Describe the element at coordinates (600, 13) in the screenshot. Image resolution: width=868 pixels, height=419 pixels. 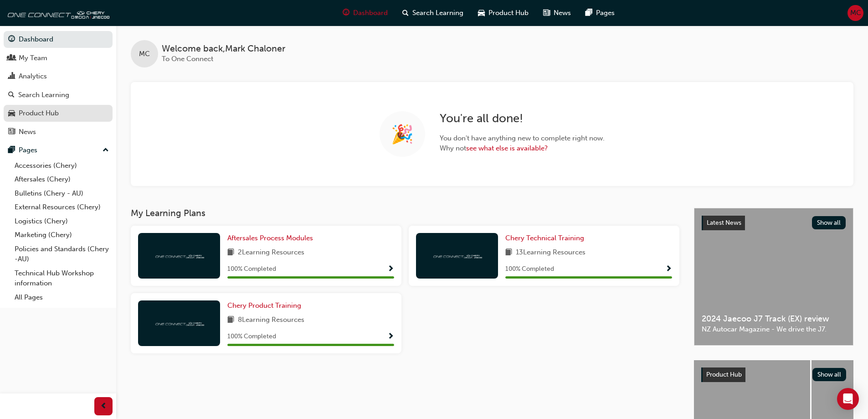
I see `a: pages-iconPages` at that location.